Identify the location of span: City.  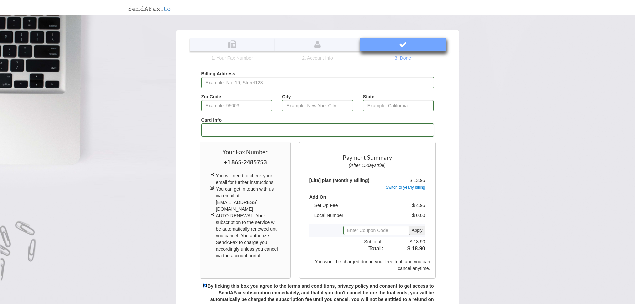
(286, 97).